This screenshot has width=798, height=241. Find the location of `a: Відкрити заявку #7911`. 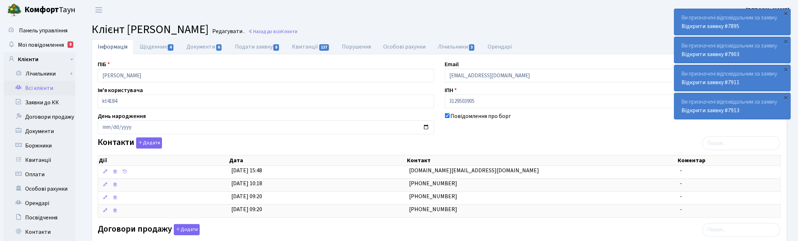

a: Відкрити заявку #7911 is located at coordinates (710, 82).